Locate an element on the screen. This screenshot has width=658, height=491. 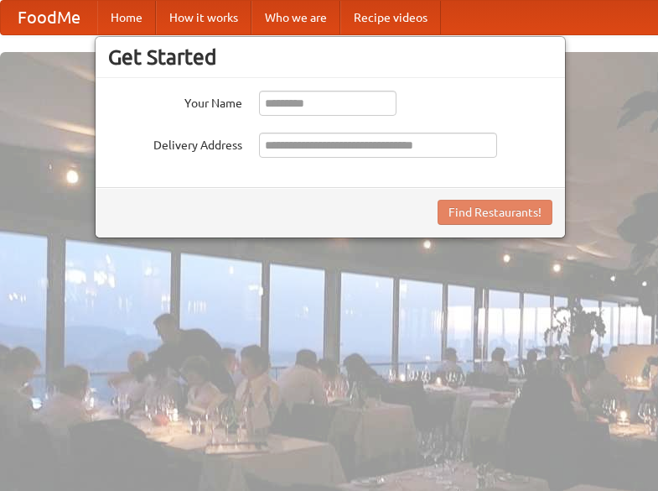
button: Find Restaurants! is located at coordinates (495, 212).